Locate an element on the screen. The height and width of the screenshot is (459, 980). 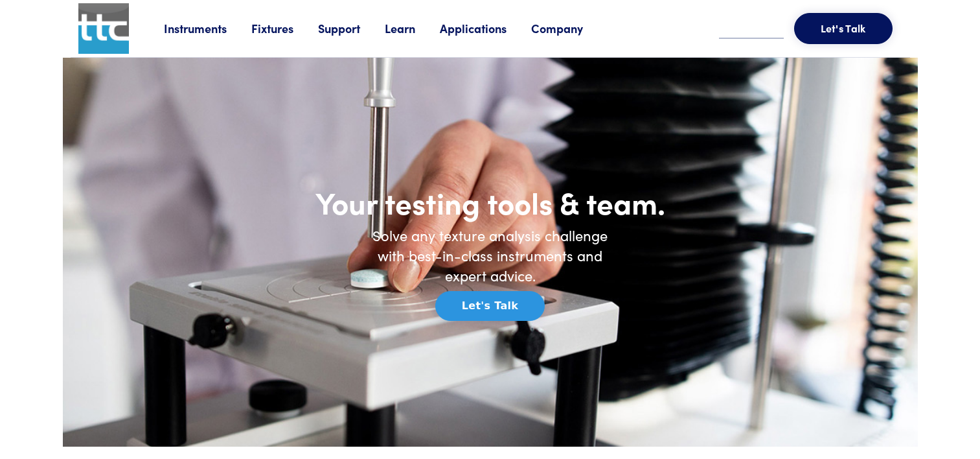
h1: Your testing tools & team. is located at coordinates (490, 202).